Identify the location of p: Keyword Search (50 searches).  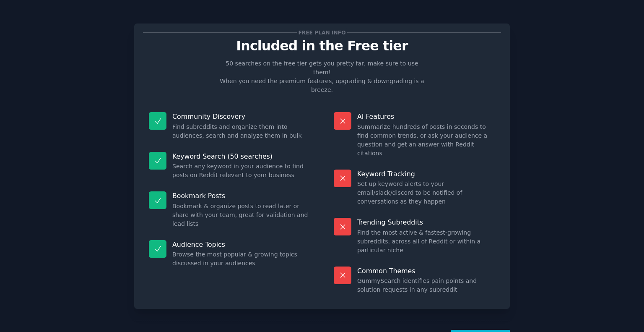
(241, 156).